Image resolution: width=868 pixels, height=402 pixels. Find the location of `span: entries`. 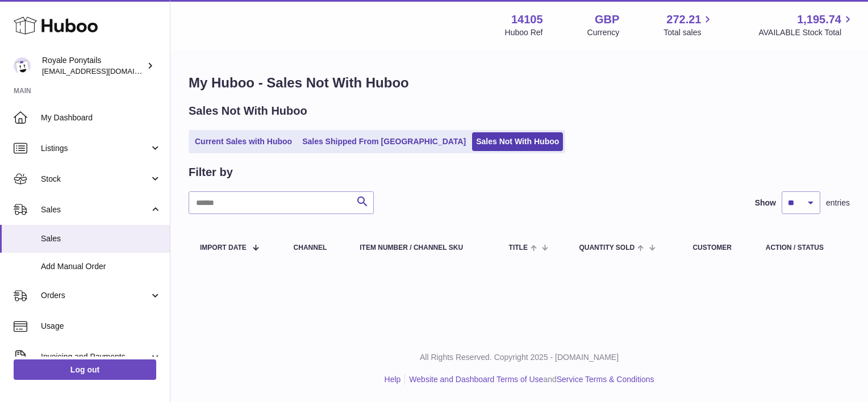

span: entries is located at coordinates (838, 203).